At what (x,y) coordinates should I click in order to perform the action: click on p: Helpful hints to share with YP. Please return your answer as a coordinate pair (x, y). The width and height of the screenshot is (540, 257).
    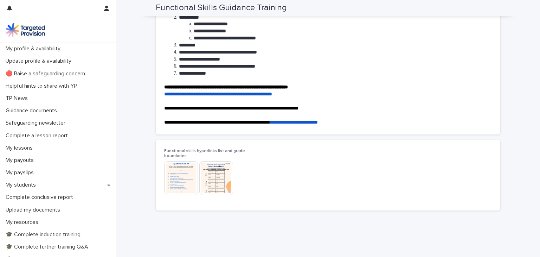
    Looking at the image, I should click on (43, 86).